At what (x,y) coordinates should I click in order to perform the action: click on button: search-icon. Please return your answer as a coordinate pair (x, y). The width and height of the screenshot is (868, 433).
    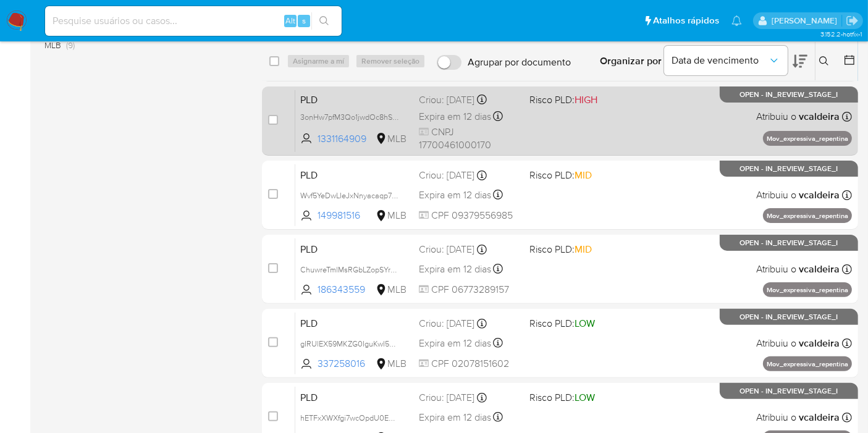
    Looking at the image, I should click on (324, 21).